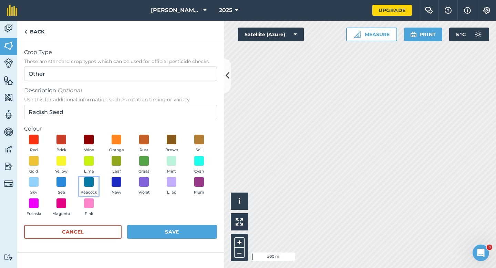 This screenshot has height=268, width=496. I want to click on button: Sky, so click(34, 186).